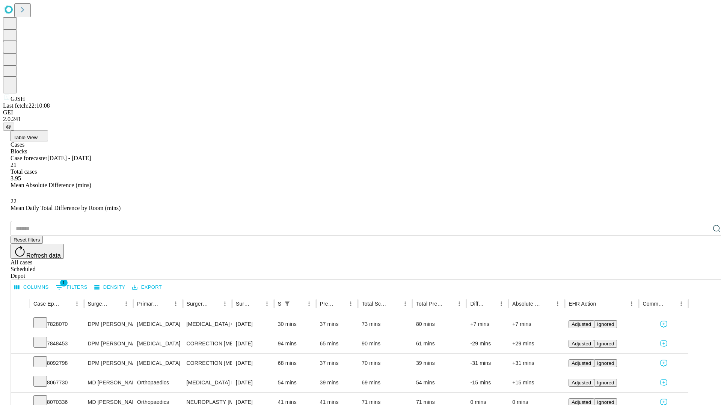 Image resolution: width=721 pixels, height=405 pixels. Describe the element at coordinates (44, 256) in the screenshot. I see `span: Refresh data` at that location.